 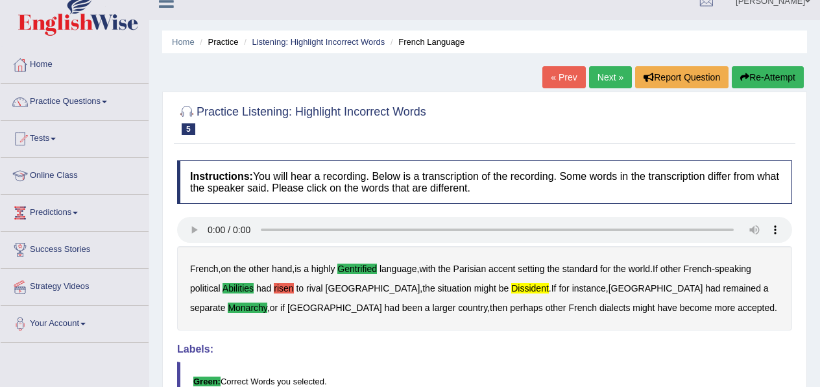 What do you see at coordinates (323, 268) in the screenshot?
I see `b: highly` at bounding box center [323, 268].